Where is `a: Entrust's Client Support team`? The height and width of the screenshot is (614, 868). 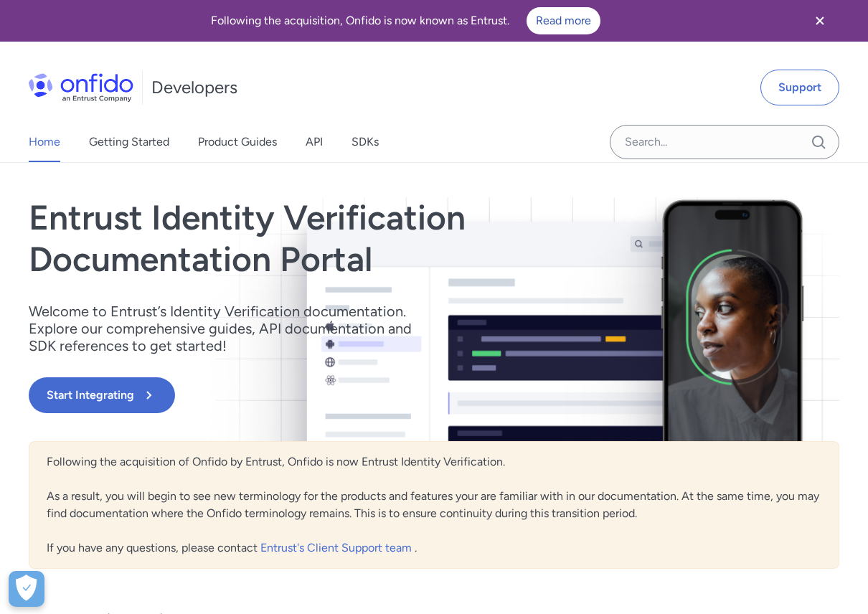
a: Entrust's Client Support team is located at coordinates (337, 547).